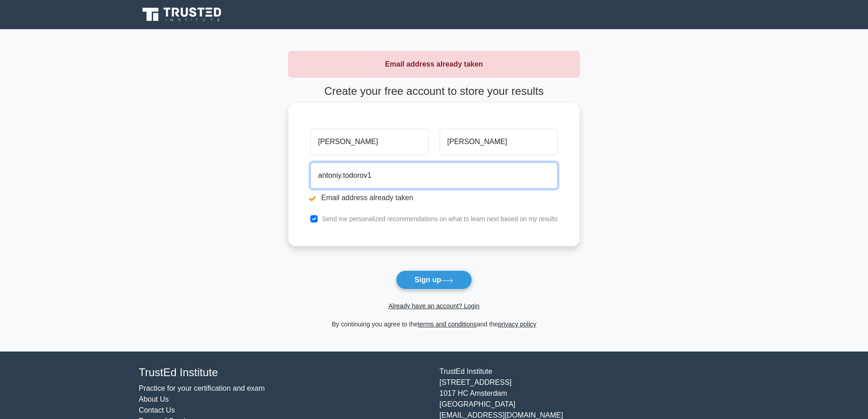  What do you see at coordinates (434, 198) in the screenshot?
I see `li: Email address already taken` at bounding box center [434, 198].